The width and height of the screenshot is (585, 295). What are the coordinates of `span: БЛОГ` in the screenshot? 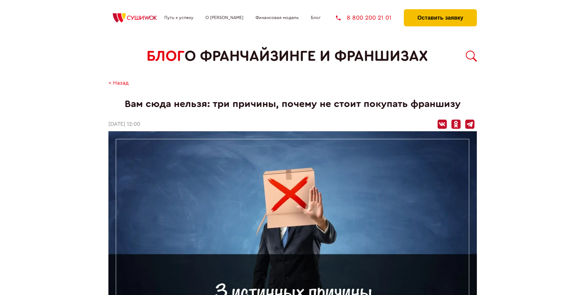 It's located at (166, 56).